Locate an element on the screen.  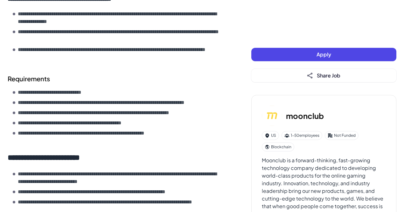
div: US is located at coordinates (270, 135).